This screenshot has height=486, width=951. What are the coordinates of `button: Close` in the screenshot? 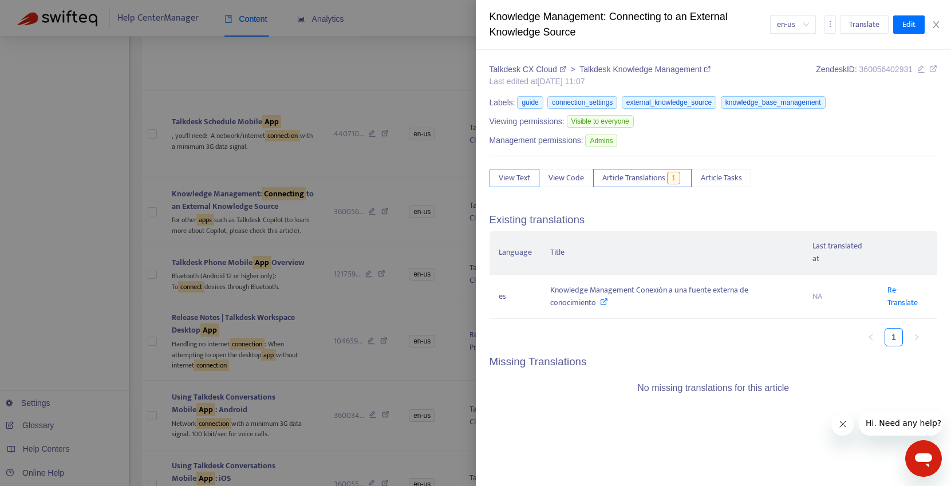 It's located at (936, 25).